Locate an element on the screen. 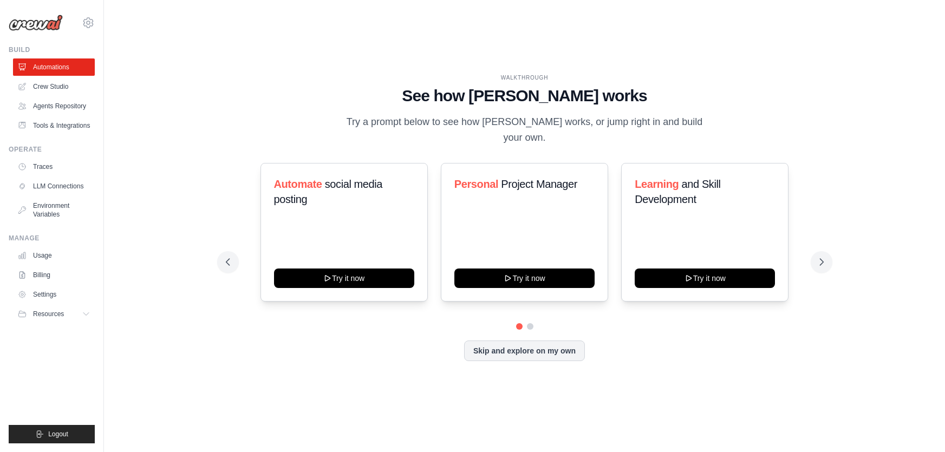 Image resolution: width=945 pixels, height=452 pixels. div: Operate is located at coordinates (51, 149).